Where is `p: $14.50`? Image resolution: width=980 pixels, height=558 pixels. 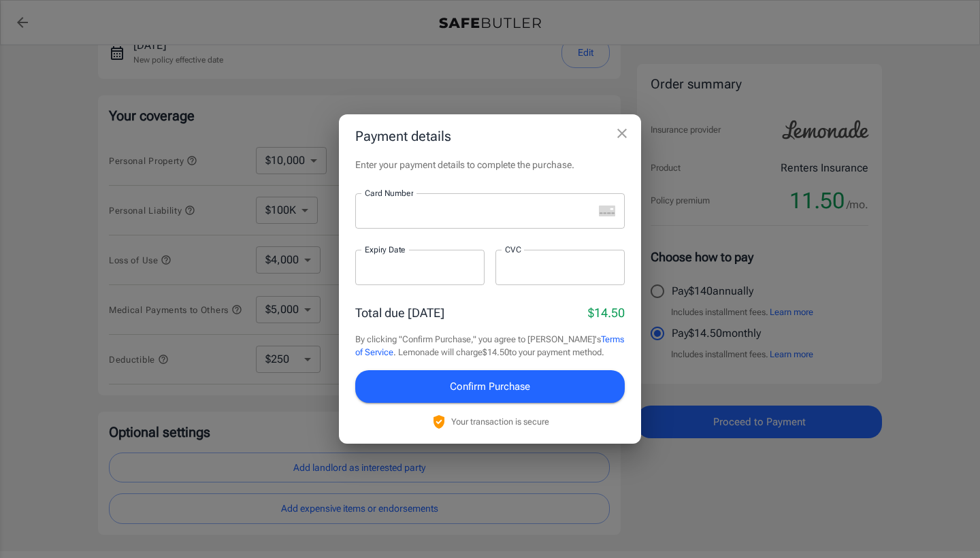
p: $14.50 is located at coordinates (606, 312).